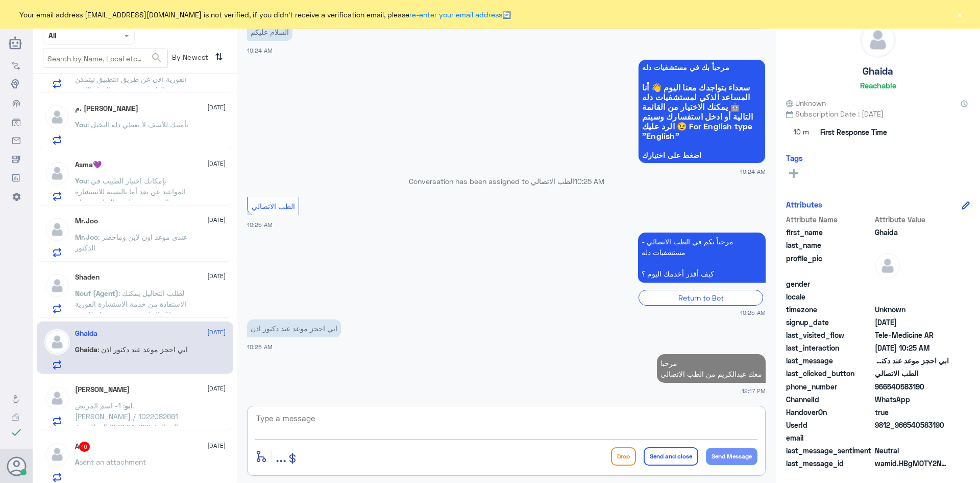 The height and width of the screenshot is (483, 980). I want to click on button: search, so click(157, 58).